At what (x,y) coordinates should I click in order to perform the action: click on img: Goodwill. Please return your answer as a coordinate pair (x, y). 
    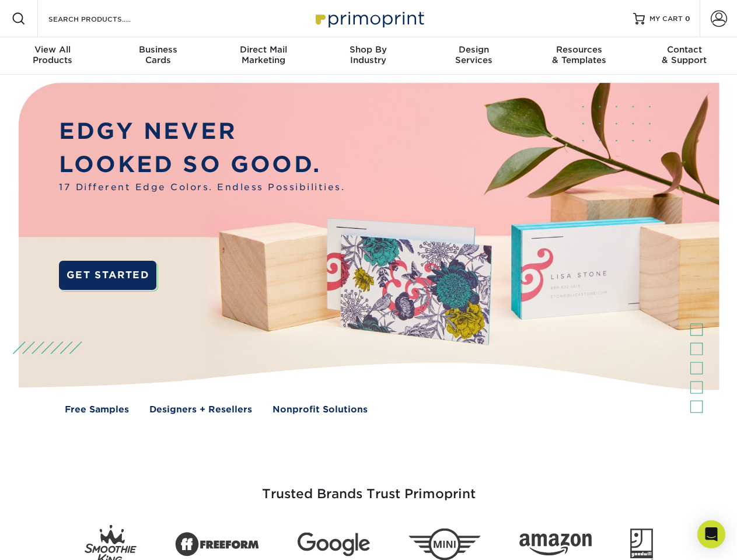
    Looking at the image, I should click on (641, 544).